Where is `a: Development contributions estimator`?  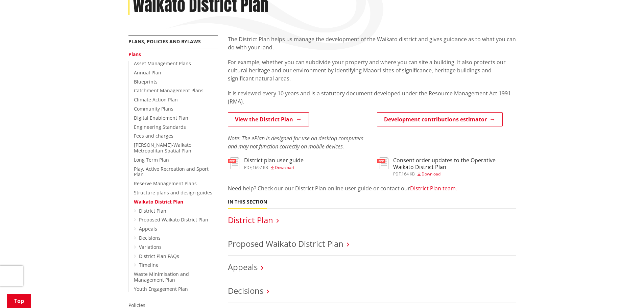
a: Development contributions estimator is located at coordinates (440, 119).